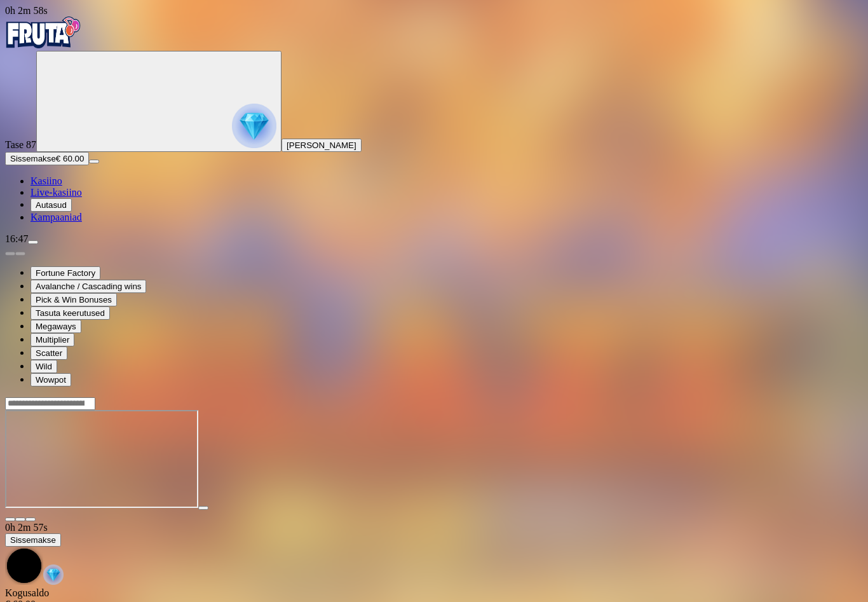 This screenshot has width=868, height=602. Describe the element at coordinates (74, 299) in the screenshot. I see `button: Pick & Win Bonuses` at that location.